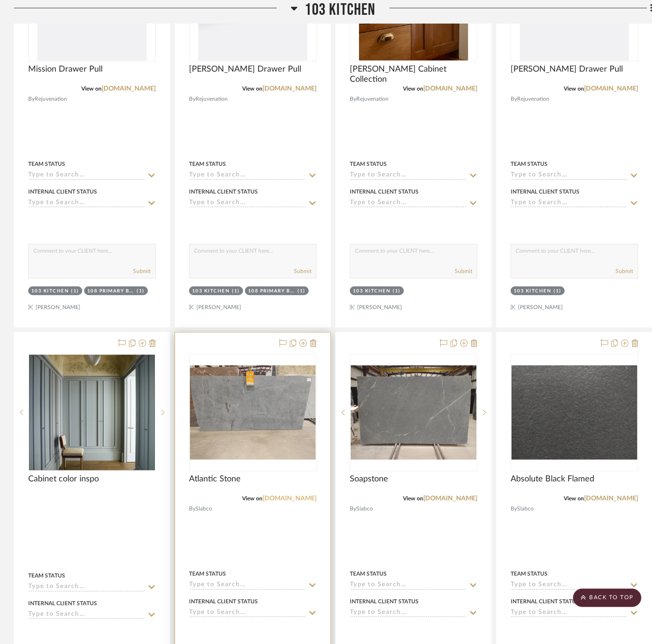 The height and width of the screenshot is (644, 652). Describe the element at coordinates (413, 412) in the screenshot. I see `img: Soapstone` at that location.